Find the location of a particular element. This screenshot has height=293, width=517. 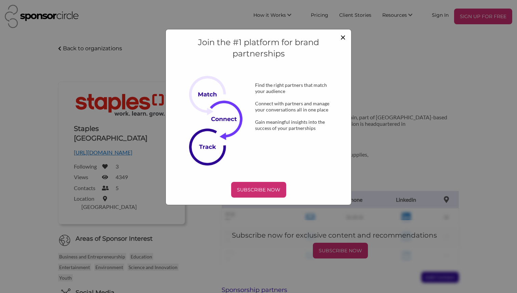

a: SUBSCRIBE NOW is located at coordinates (258, 190).